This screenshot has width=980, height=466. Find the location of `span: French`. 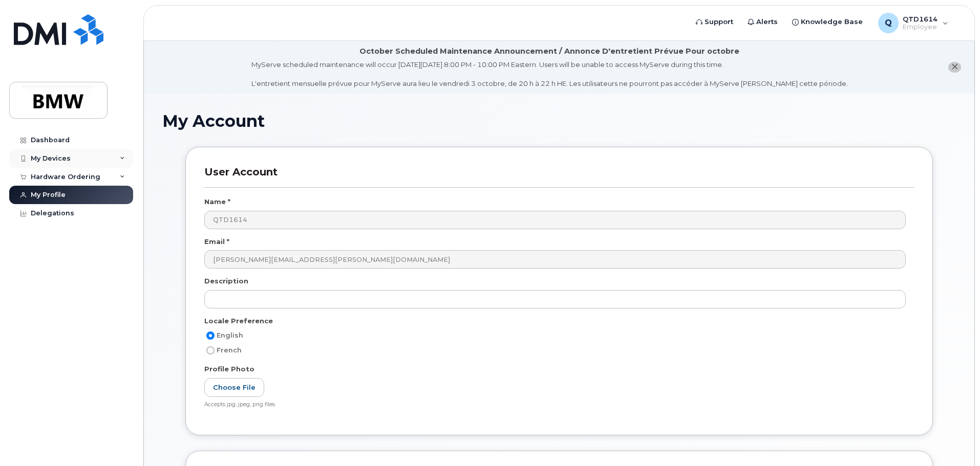

span: French is located at coordinates (228, 350).